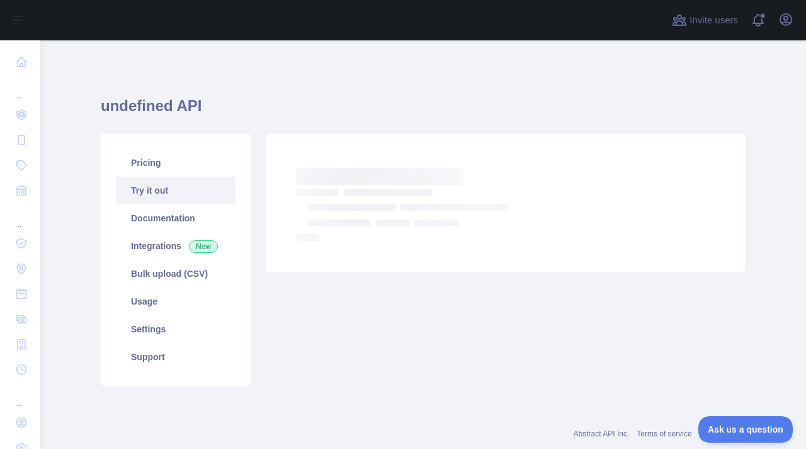 This screenshot has height=449, width=806. I want to click on h1: undefined API, so click(423, 111).